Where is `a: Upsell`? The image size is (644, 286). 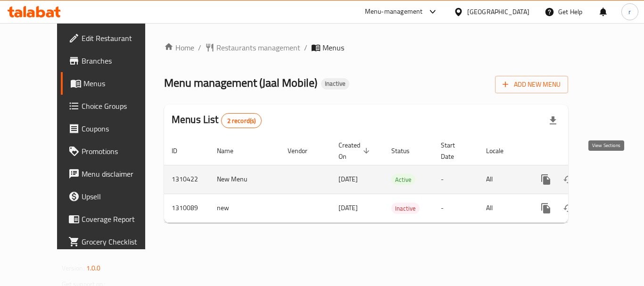
a: Upsell is located at coordinates (113, 197).